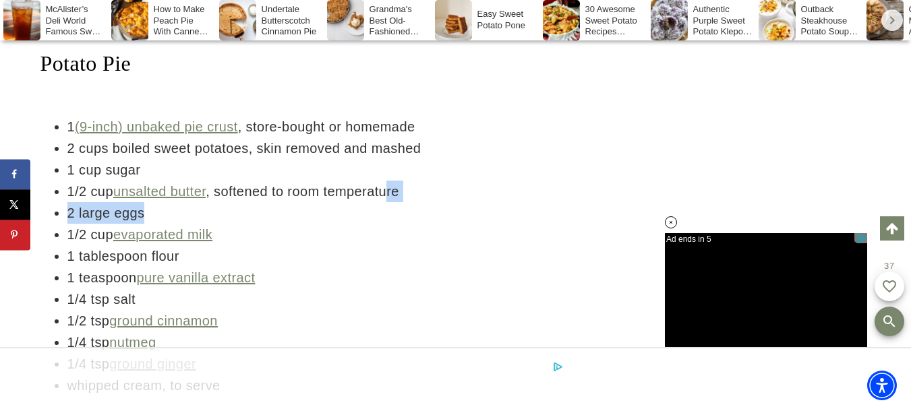 This screenshot has height=409, width=911. I want to click on li: 1/4 tsp, so click(324, 342).